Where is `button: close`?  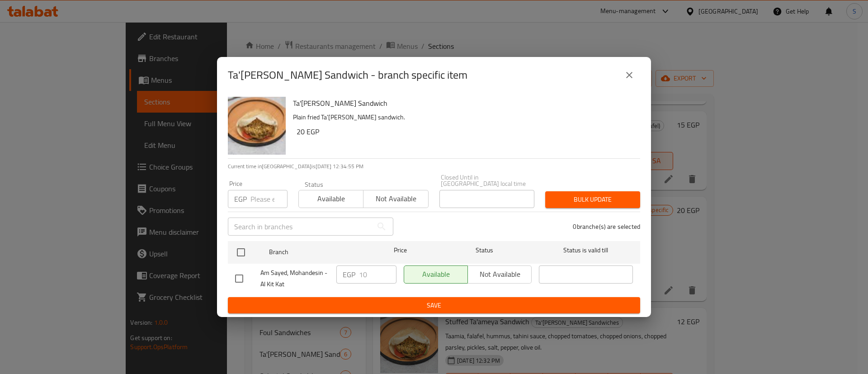
button: close is located at coordinates (629, 75).